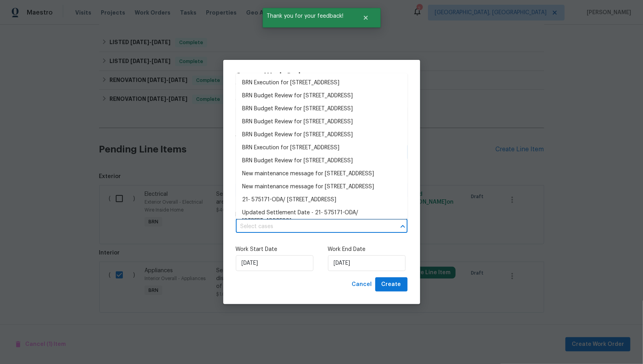  Describe the element at coordinates (368, 250) in the screenshot. I see `label: Work End Date` at that location.